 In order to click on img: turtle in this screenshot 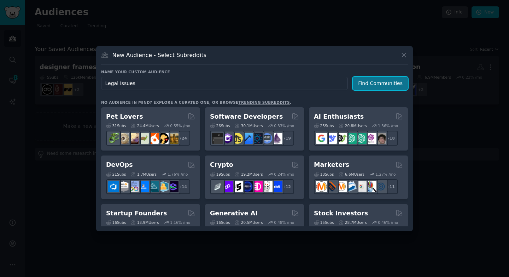, I will do `click(143, 138)`.